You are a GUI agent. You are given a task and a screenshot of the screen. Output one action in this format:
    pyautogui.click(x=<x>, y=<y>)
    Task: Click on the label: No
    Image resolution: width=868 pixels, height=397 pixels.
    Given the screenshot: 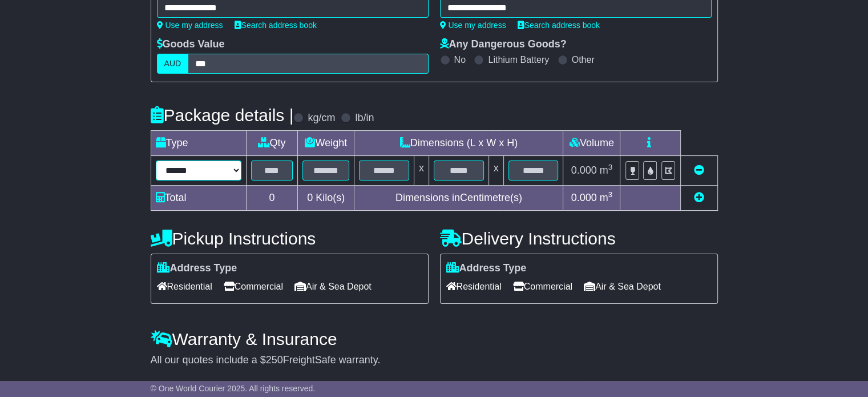 What is the action you would take?
    pyautogui.click(x=460, y=59)
    